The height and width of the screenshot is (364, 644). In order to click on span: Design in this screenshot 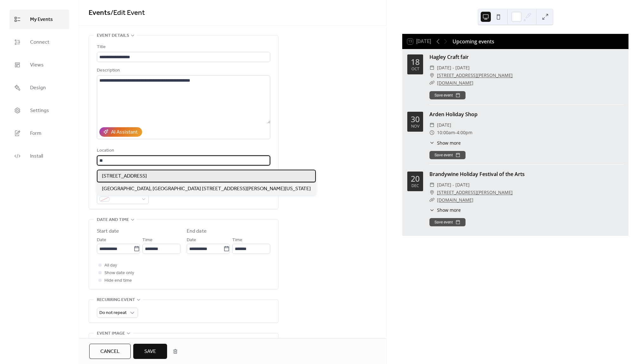, I will do `click(38, 88)`.